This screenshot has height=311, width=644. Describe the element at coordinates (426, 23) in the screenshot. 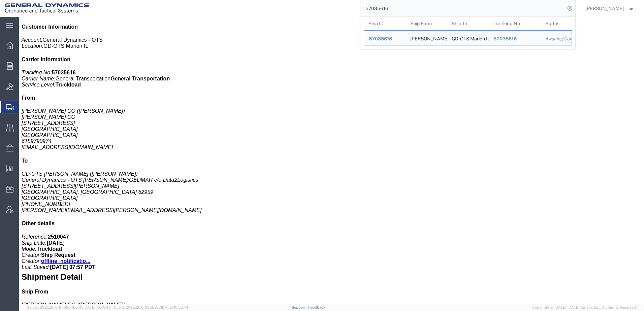

I see `th: Ship From` at that location.